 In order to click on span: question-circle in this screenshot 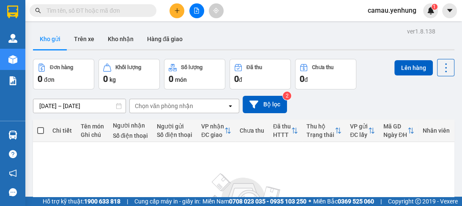, I will do `click(13, 154)`.